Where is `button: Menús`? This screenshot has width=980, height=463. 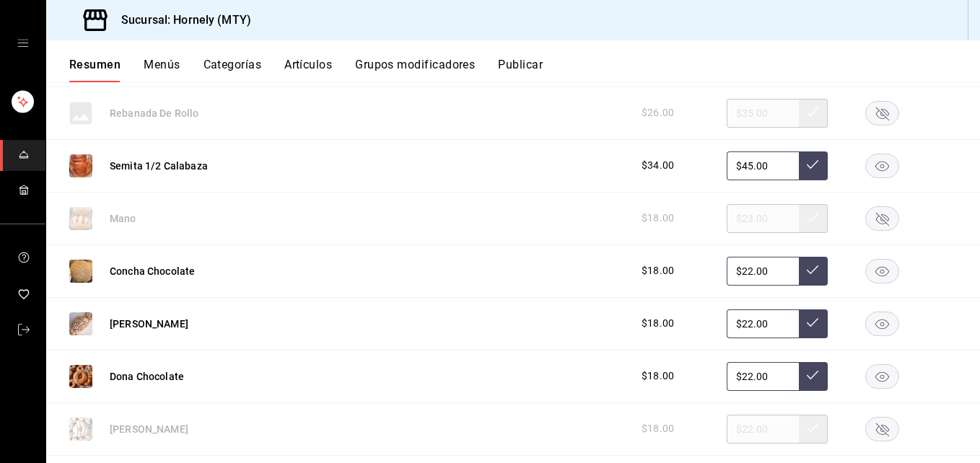 button: Menús is located at coordinates (162, 70).